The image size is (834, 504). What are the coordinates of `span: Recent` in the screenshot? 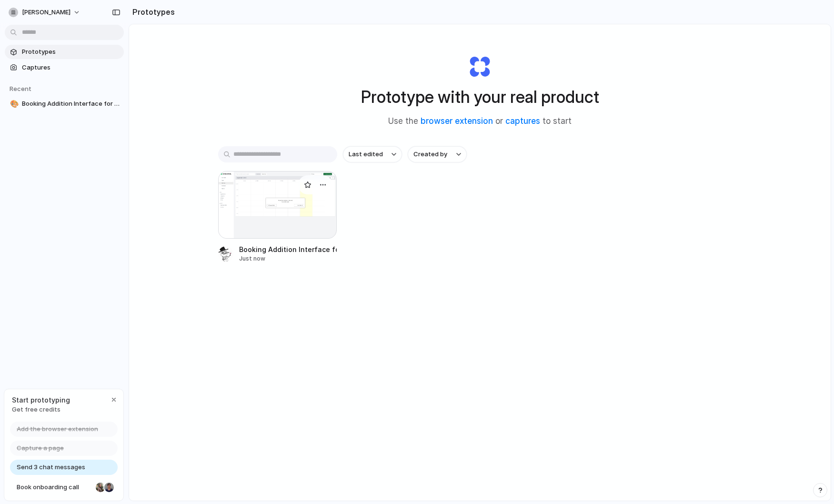 It's located at (21, 89).